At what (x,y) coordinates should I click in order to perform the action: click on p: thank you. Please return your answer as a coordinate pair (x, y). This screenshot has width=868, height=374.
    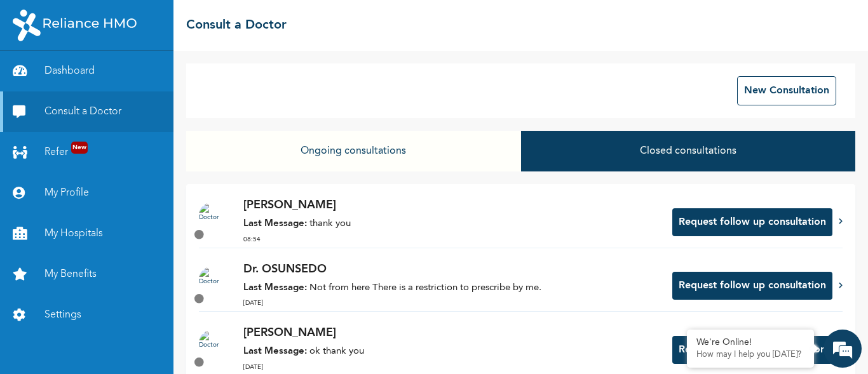
    Looking at the image, I should click on (451, 223).